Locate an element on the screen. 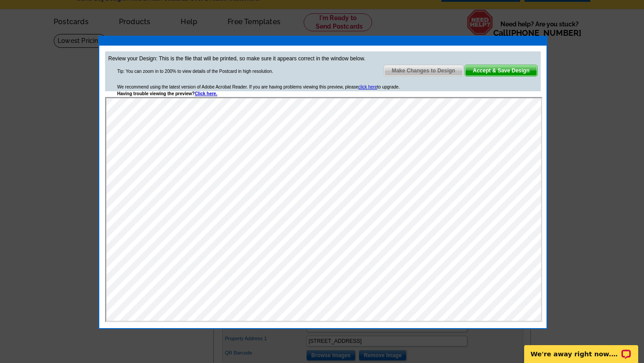 The image size is (644, 363). strong: Having trouble viewing the preview? is located at coordinates (167, 94).